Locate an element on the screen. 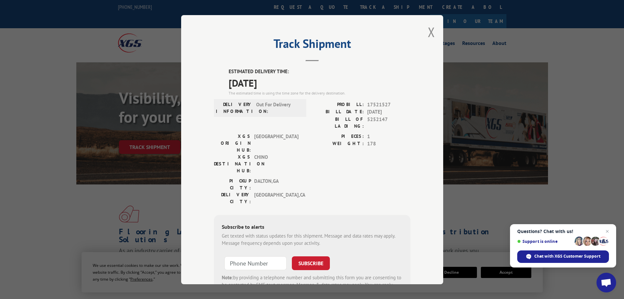  label: DELIVERY CITY: is located at coordinates (232, 198).